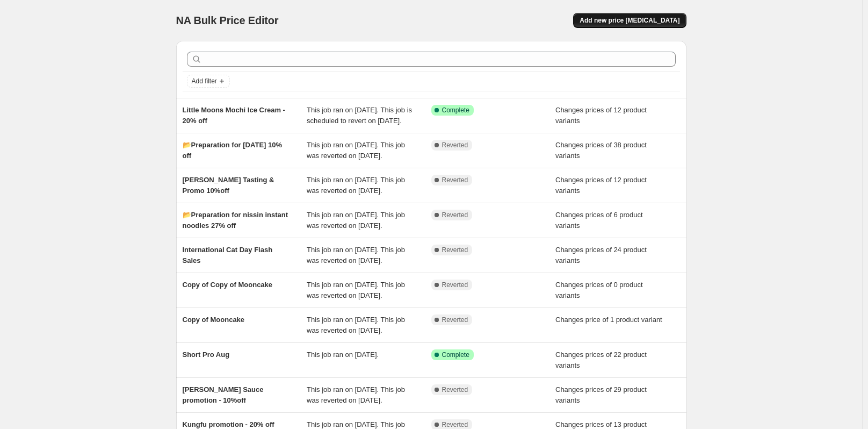 Image resolution: width=868 pixels, height=429 pixels. What do you see at coordinates (599, 289) in the screenshot?
I see `span: Changes prices of 0 product variants` at bounding box center [599, 289].